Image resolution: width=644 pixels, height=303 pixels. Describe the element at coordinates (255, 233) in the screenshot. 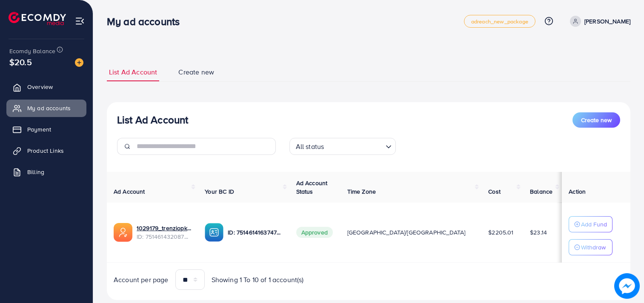

I see `p: ID: 7514614163747110913` at that location.